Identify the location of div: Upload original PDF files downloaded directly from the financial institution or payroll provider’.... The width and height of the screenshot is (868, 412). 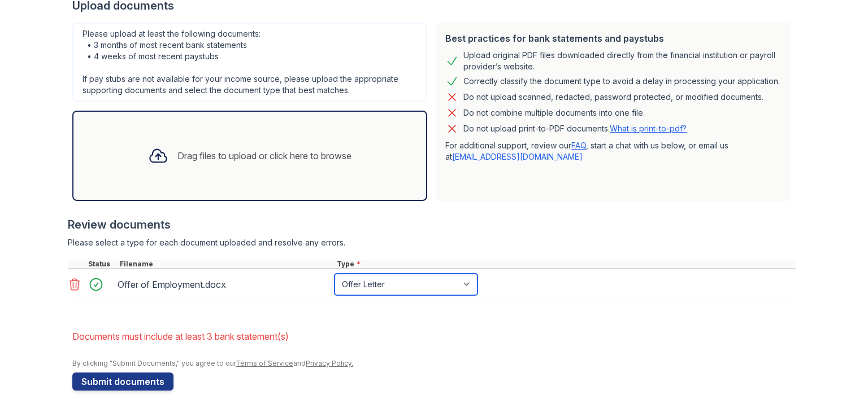
(623, 61).